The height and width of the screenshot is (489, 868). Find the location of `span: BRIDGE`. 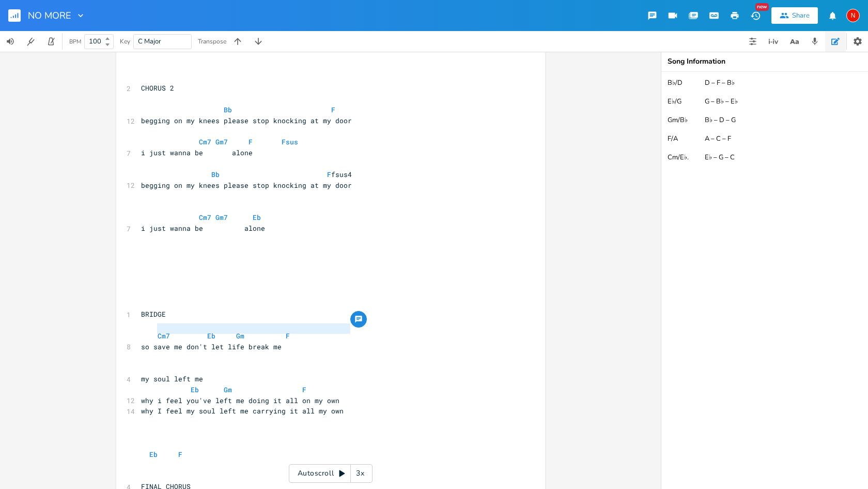

span: BRIDGE is located at coordinates (153, 313).